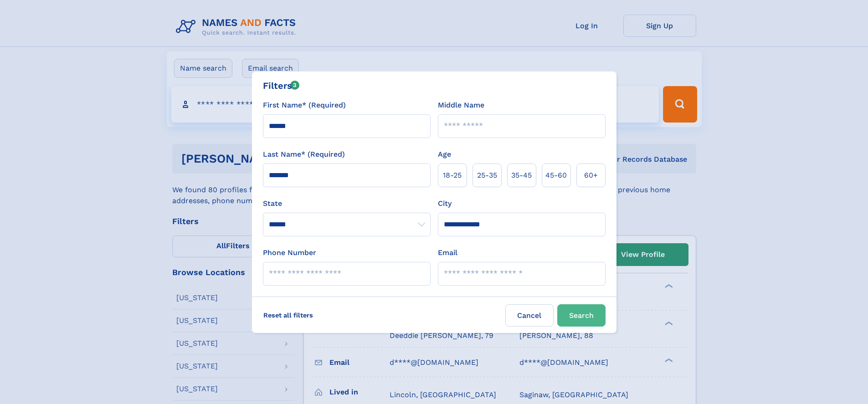 Image resolution: width=868 pixels, height=404 pixels. Describe the element at coordinates (582, 315) in the screenshot. I see `button: Search` at that location.